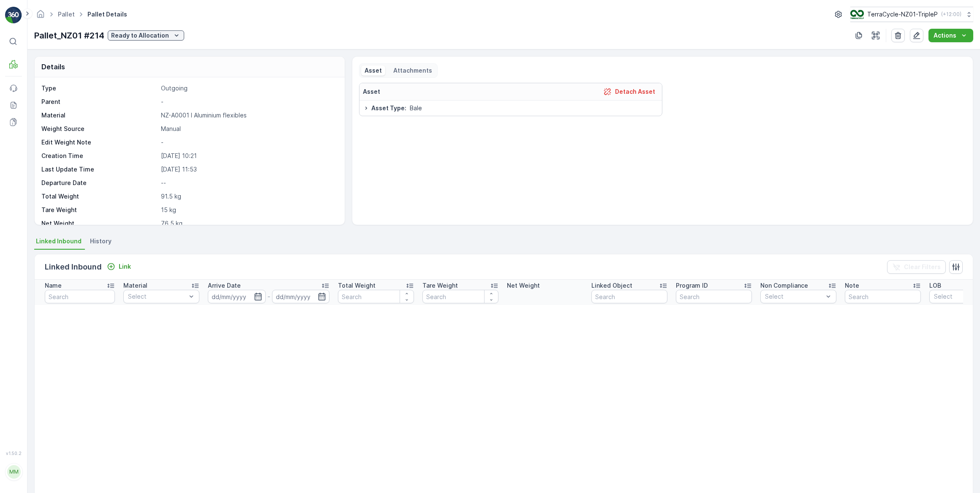 Image resolution: width=980 pixels, height=493 pixels. What do you see at coordinates (21, 212) in the screenshot?
I see `span: Material :` at bounding box center [21, 212].